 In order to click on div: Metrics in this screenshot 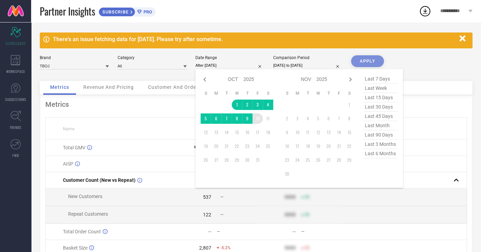, I will do `click(256, 104)`.